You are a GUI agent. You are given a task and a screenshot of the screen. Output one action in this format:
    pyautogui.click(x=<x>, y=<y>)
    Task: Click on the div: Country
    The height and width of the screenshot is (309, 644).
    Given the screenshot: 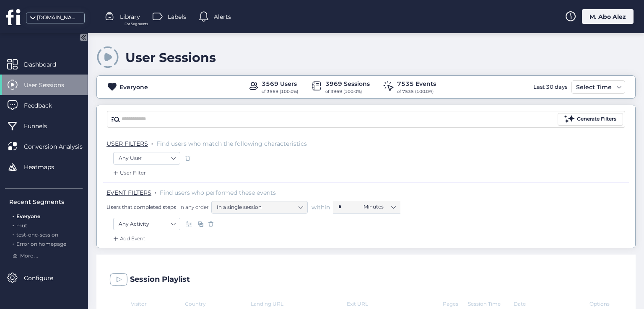 What is the action you would take?
    pyautogui.click(x=217, y=304)
    